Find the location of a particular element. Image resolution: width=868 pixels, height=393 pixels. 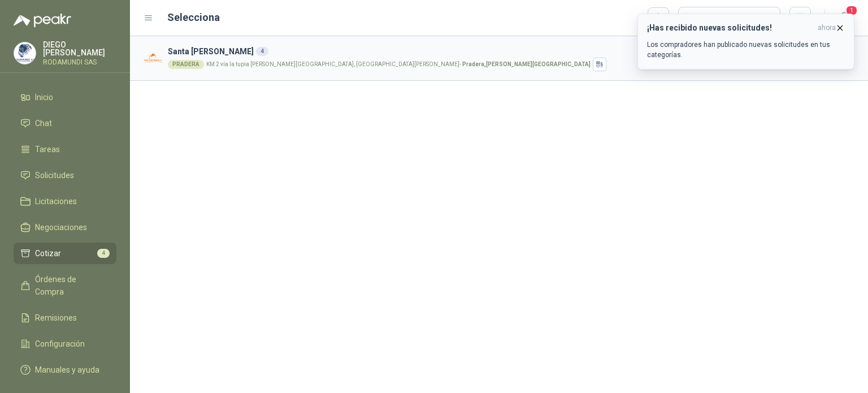

span: Remisiones is located at coordinates (56, 318).